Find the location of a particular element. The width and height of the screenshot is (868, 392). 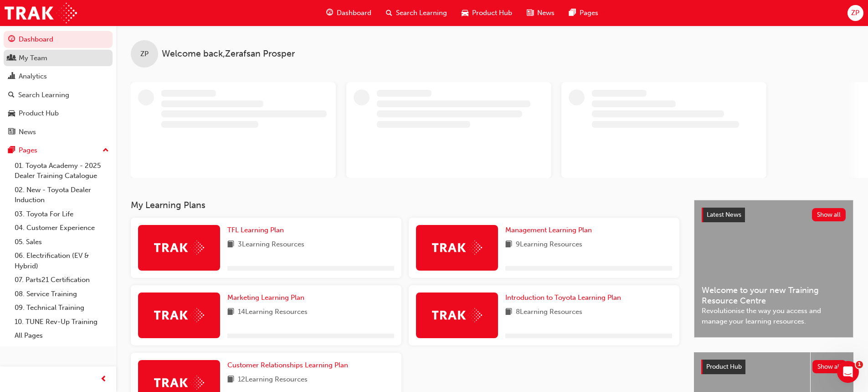

a: TFL Learning Plan is located at coordinates (257, 230).